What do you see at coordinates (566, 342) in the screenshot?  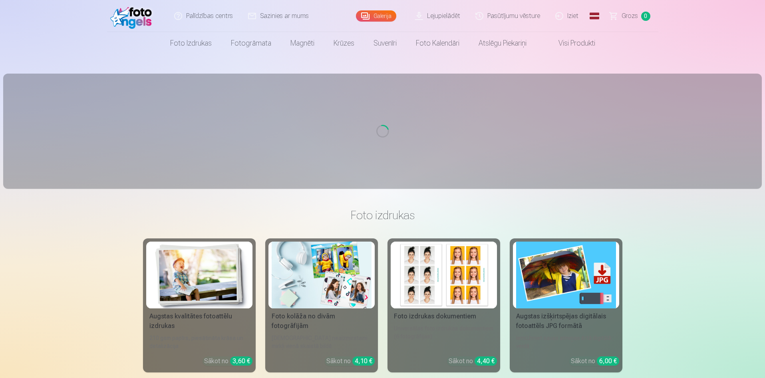 I see `div: Iemūžiniet savas atmiņas ērtā digitālā veidā` at bounding box center [566, 342].